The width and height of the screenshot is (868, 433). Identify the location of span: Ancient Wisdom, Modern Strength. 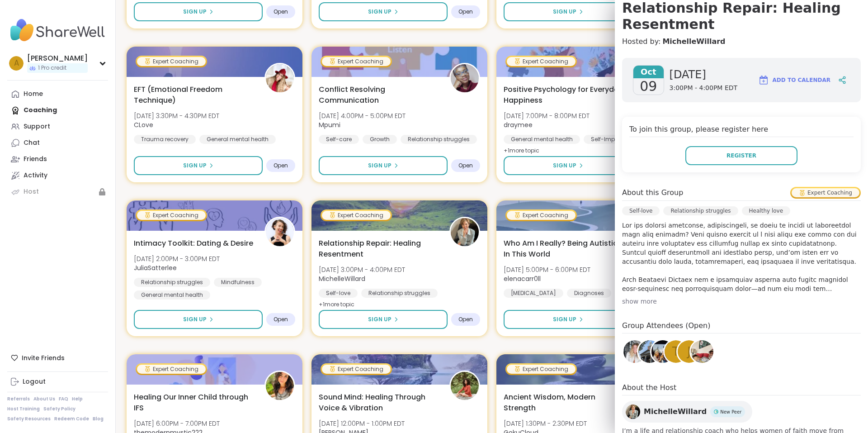
(563, 403).